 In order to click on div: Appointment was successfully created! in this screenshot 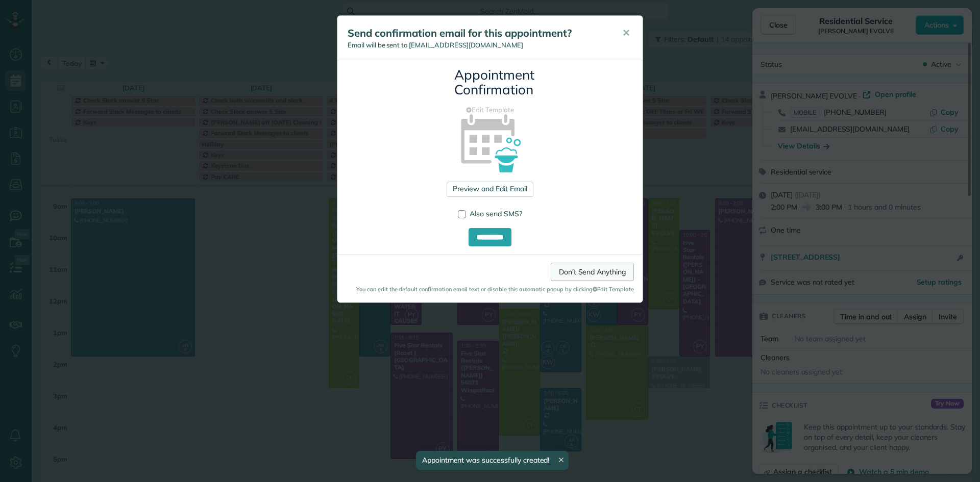, I will do `click(492, 461)`.